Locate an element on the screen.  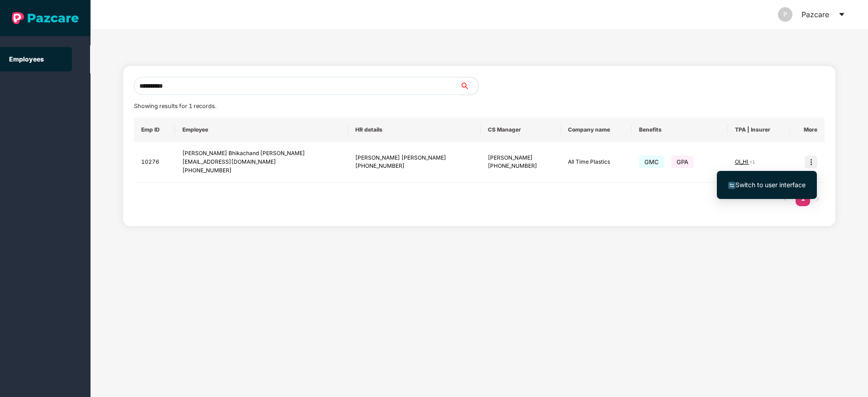
td: 10276 is located at coordinates (155, 162).